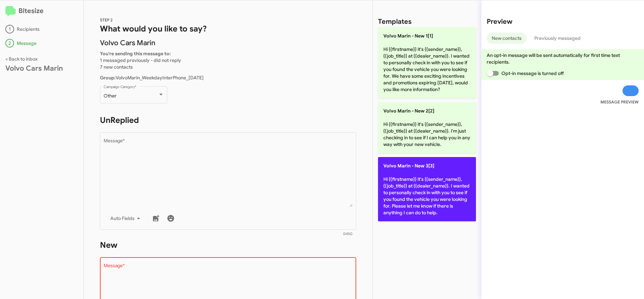  Describe the element at coordinates (507, 38) in the screenshot. I see `button: New contacts` at that location.